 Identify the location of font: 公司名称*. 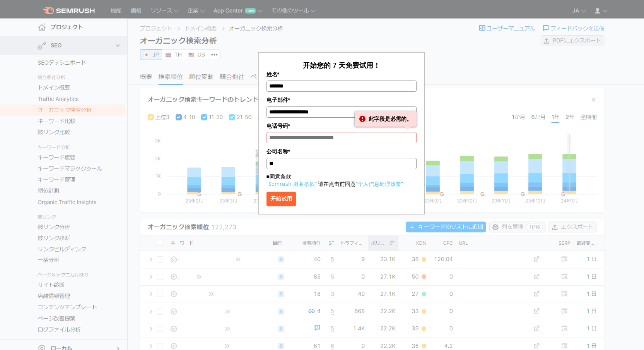
(278, 152).